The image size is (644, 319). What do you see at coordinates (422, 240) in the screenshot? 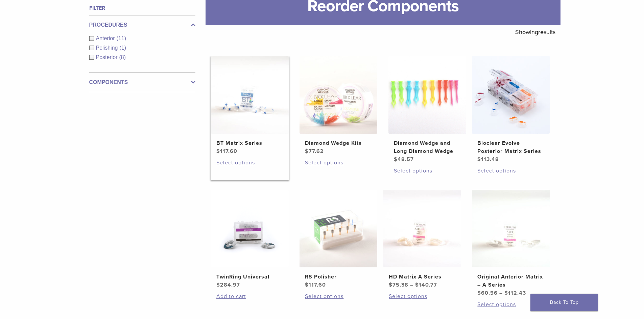
I see `a: HD Matrix A SeriesHD Matrix A Series` at bounding box center [422, 240].